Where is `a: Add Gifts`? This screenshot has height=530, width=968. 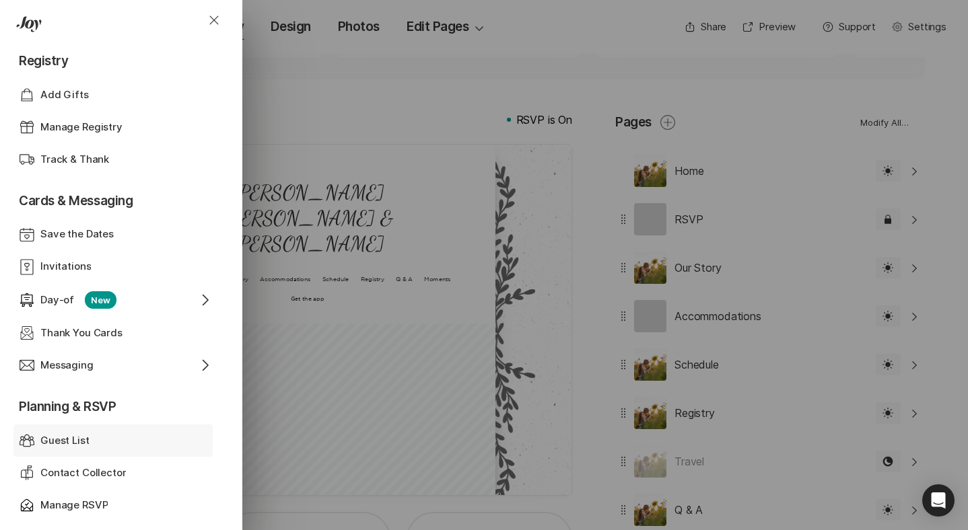 a: Add Gifts is located at coordinates (118, 95).